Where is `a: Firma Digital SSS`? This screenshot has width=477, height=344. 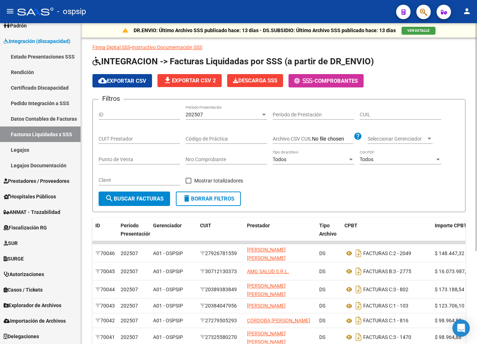
a: Firma Digital SSS is located at coordinates (111, 47).